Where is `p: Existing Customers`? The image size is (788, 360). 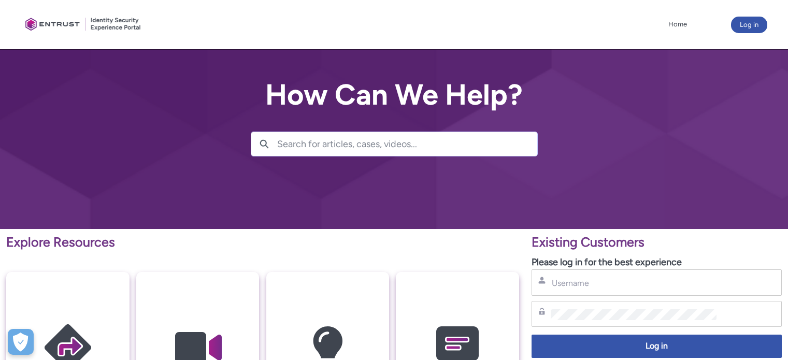
p: Existing Customers is located at coordinates (656, 242).